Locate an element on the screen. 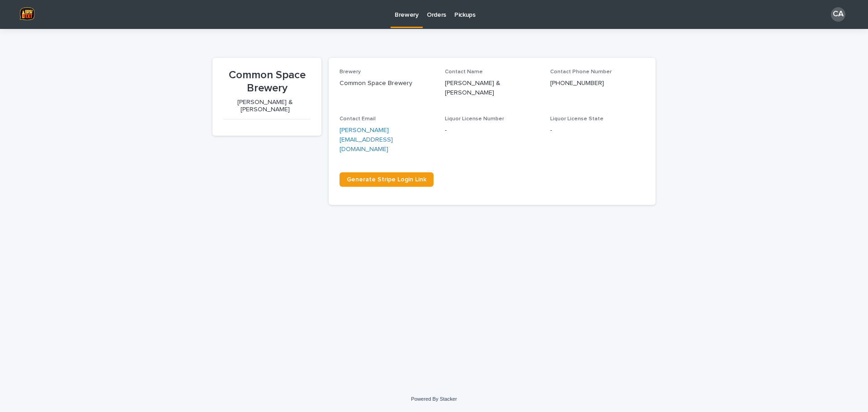  a: Powered By Stacker is located at coordinates (434, 399).